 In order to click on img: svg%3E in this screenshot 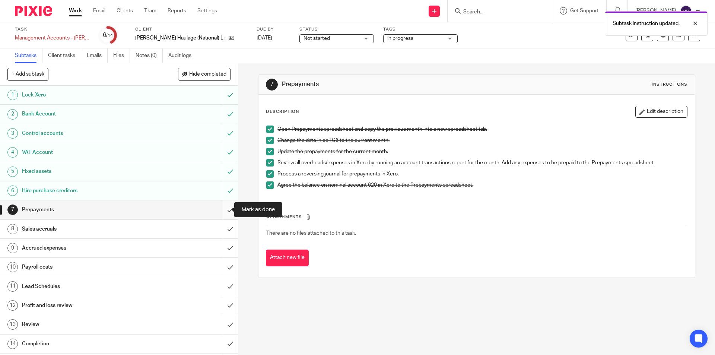, I will do `click(686, 11)`.